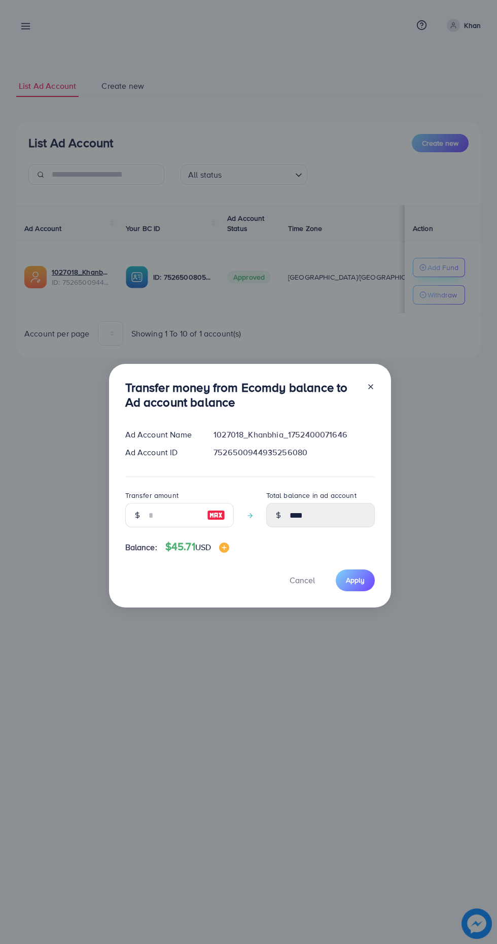 The height and width of the screenshot is (944, 497). Describe the element at coordinates (141, 547) in the screenshot. I see `span: Balance:` at that location.